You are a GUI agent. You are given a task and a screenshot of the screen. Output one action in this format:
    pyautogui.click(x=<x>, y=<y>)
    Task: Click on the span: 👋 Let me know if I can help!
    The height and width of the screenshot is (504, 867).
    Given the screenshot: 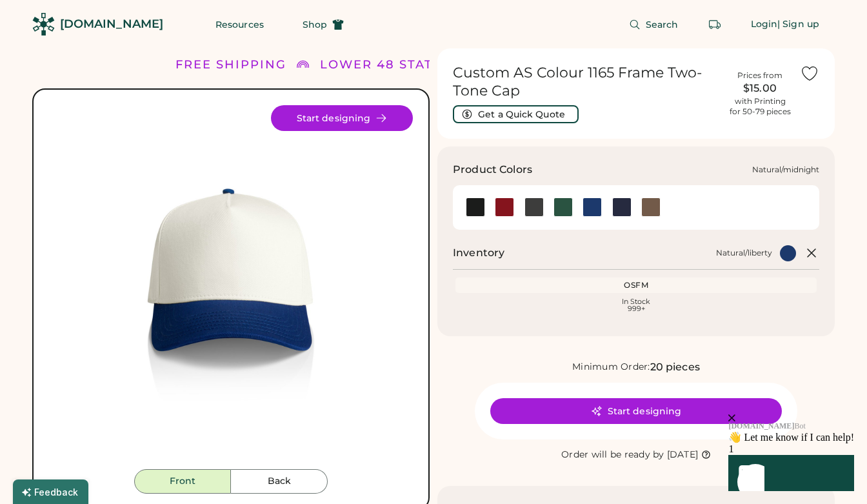 What is the action you would take?
    pyautogui.click(x=140, y=99)
    